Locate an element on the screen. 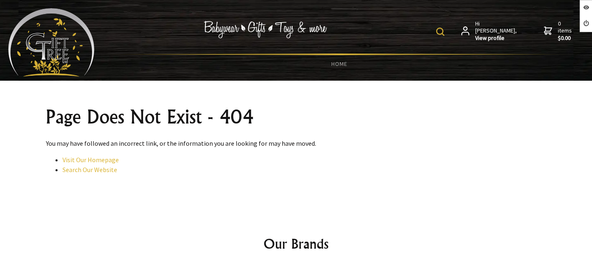 Image resolution: width=592 pixels, height=275 pixels. h2: Our Brands is located at coordinates (296, 243).